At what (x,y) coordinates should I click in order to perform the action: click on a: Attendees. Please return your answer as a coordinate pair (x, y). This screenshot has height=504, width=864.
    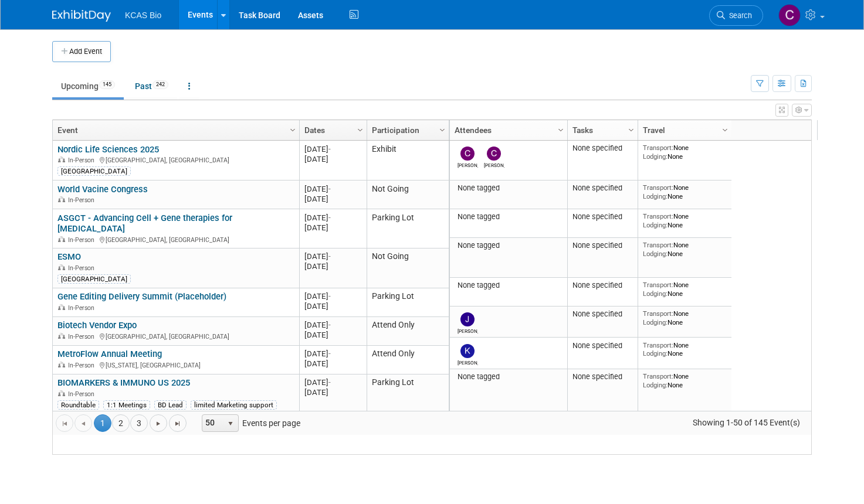
    Looking at the image, I should click on (507, 130).